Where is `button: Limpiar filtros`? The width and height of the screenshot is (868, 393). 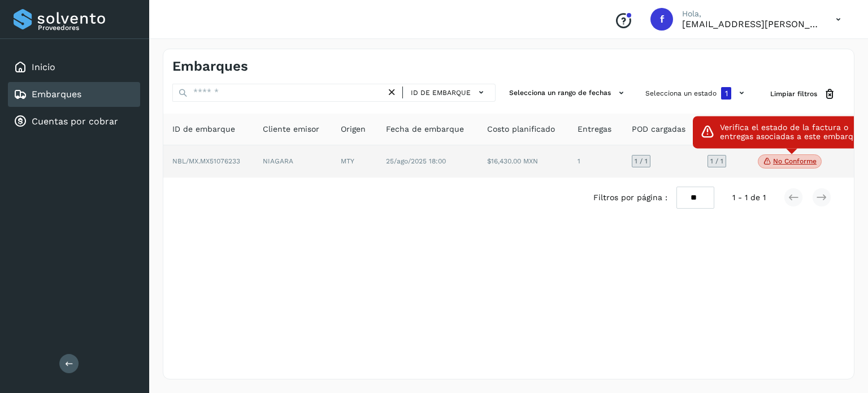
button: Limpiar filtros is located at coordinates (803, 94).